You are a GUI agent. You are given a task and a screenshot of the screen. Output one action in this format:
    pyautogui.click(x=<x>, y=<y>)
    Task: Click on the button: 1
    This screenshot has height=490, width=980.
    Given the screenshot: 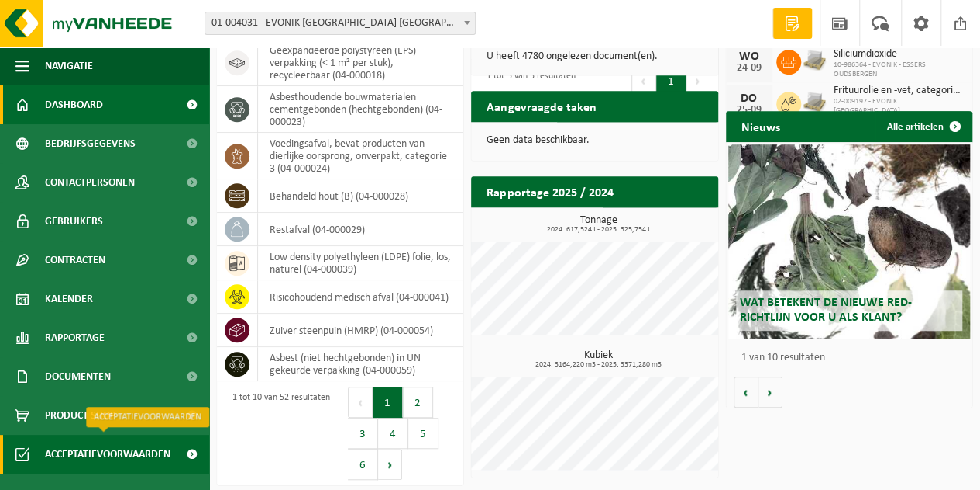 What is the action you would take?
    pyautogui.click(x=388, y=402)
    